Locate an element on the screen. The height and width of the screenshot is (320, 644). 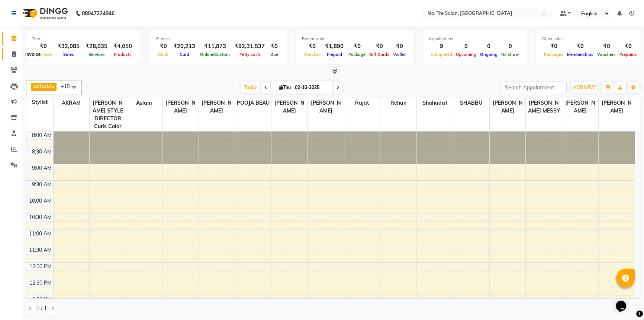
span: Package is located at coordinates (358, 54).